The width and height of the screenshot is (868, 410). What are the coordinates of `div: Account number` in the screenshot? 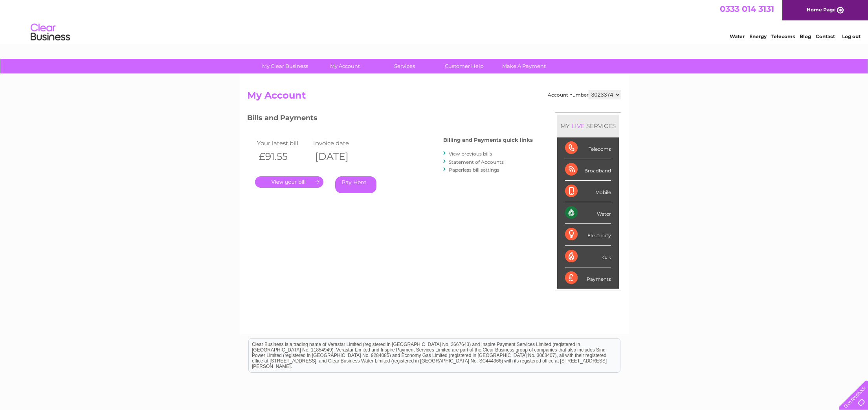 It's located at (585, 94).